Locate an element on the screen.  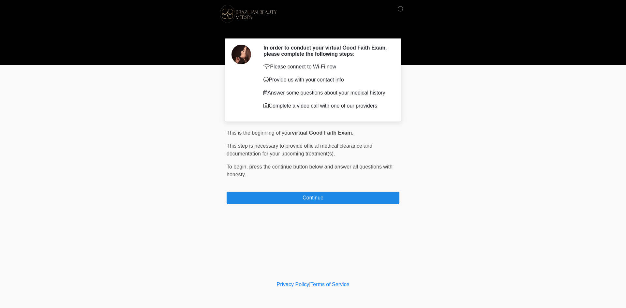
span: This is the beginning of your is located at coordinates (259, 133).